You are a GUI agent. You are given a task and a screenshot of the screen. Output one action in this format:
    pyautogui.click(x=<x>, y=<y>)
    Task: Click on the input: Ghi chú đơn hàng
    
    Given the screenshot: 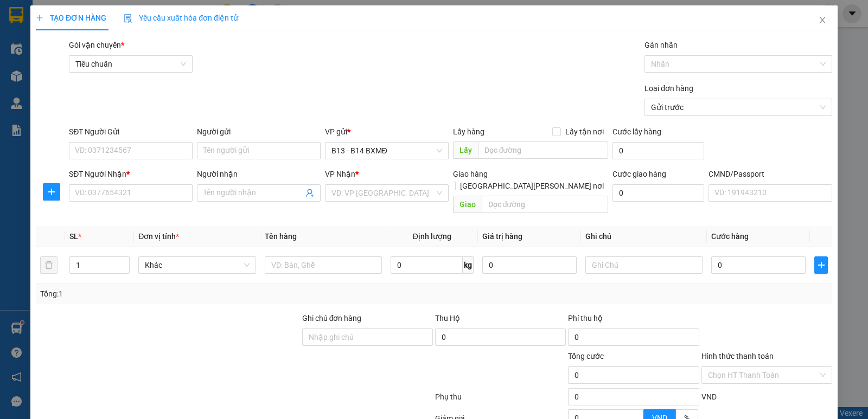 What is the action you would take?
    pyautogui.click(x=367, y=338)
    